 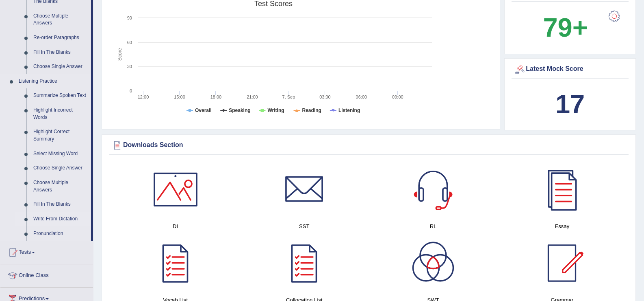 I want to click on h4: DI, so click(x=175, y=226).